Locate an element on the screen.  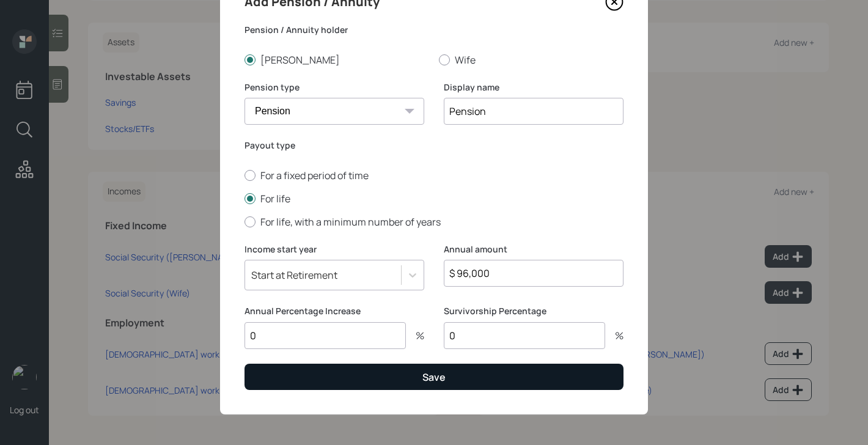
div: Save is located at coordinates (434, 377).